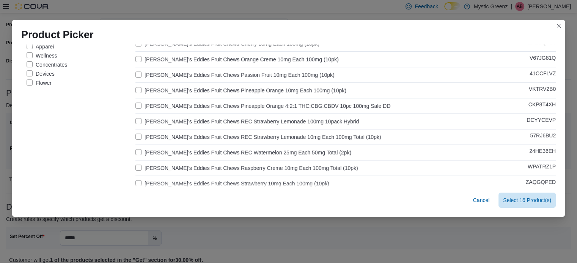 Image resolution: width=577 pixels, height=263 pixels. I want to click on p: V67JG81Q, so click(542, 60).